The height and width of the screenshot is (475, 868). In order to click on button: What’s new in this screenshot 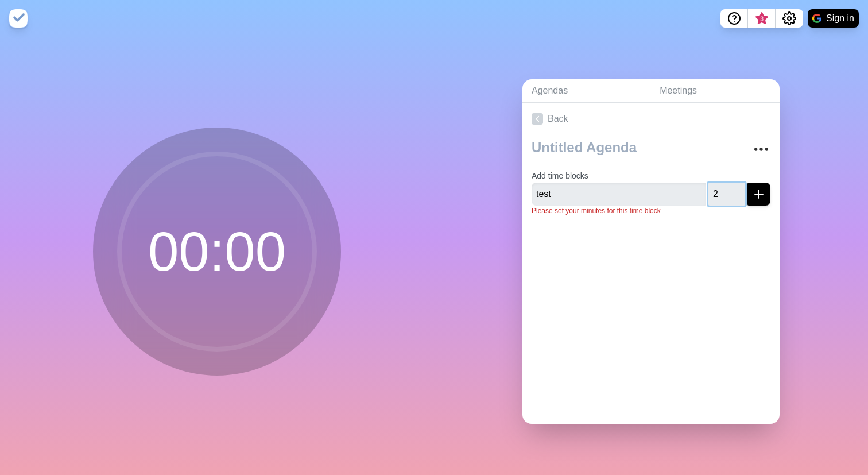, I will do `click(762, 18)`.